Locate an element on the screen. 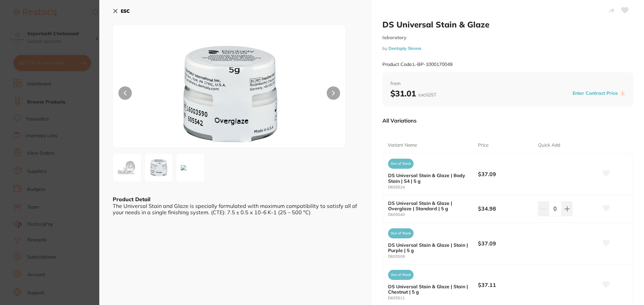 The height and width of the screenshot is (305, 644). small: D605509 is located at coordinates (433, 257).